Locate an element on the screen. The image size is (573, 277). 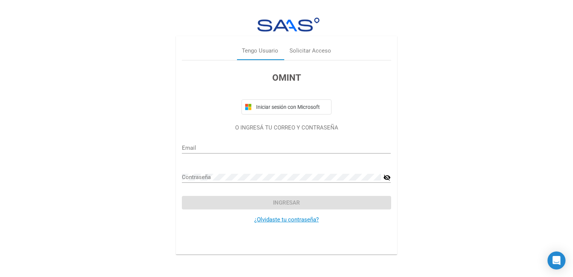
mat-icon: visibility_off is located at coordinates (387, 178).